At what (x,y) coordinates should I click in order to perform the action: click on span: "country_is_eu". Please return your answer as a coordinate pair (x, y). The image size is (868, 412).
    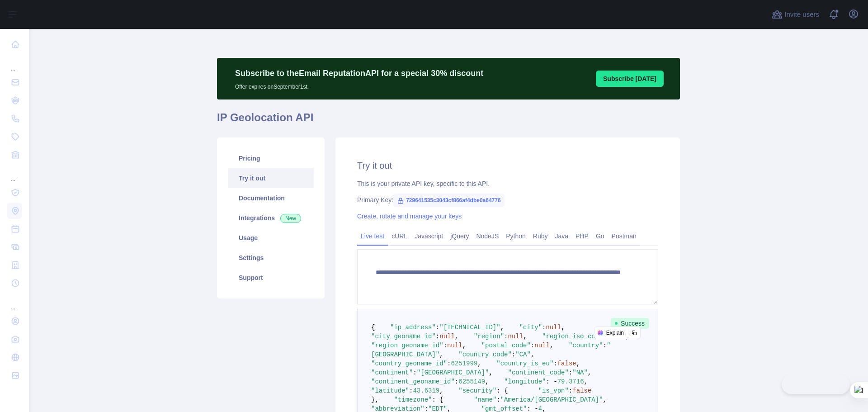
    Looking at the image, I should click on (525, 364).